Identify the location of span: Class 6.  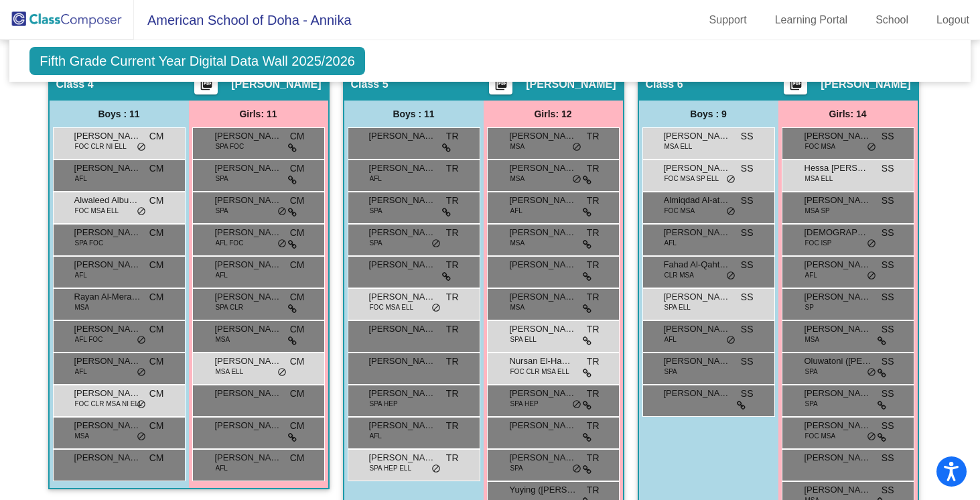
(665, 85).